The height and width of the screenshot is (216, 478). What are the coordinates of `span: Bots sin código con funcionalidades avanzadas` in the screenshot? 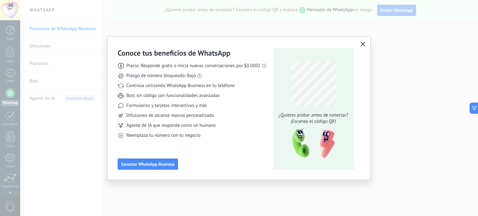 It's located at (173, 96).